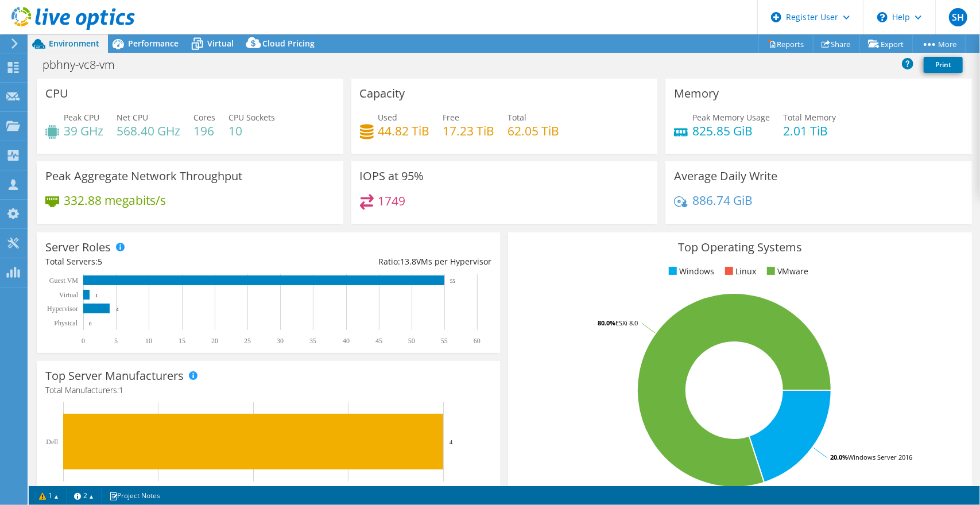 The height and width of the screenshot is (505, 980). Describe the element at coordinates (404, 131) in the screenshot. I see `h4: 44.82 TiB` at that location.